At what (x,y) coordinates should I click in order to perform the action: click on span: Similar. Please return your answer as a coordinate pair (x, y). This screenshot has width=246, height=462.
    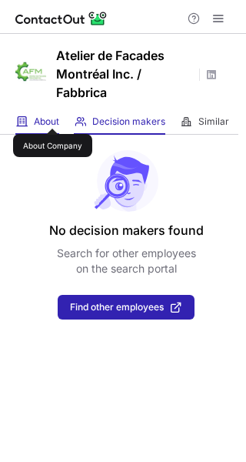
    Looking at the image, I should click on (214, 122).